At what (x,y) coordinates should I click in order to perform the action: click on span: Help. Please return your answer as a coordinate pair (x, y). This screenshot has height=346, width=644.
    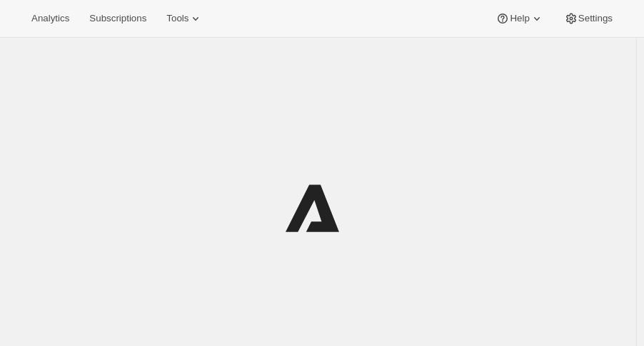
    Looking at the image, I should click on (519, 18).